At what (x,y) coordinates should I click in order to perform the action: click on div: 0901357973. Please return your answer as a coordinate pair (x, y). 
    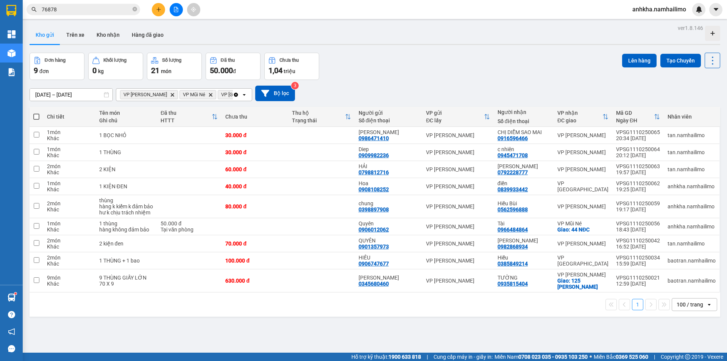
    Looking at the image, I should click on (374, 246).